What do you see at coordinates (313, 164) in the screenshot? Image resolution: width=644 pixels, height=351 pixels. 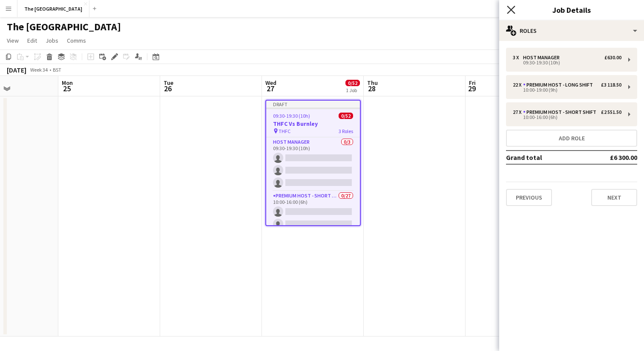 I see `app-card-role: Host Manager0/309:30-19:30 (10h)` at bounding box center [313, 164].